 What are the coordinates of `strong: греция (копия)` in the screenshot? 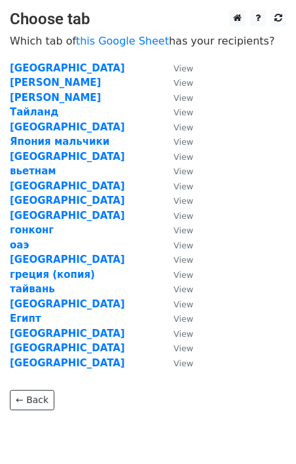 It's located at (52, 275).